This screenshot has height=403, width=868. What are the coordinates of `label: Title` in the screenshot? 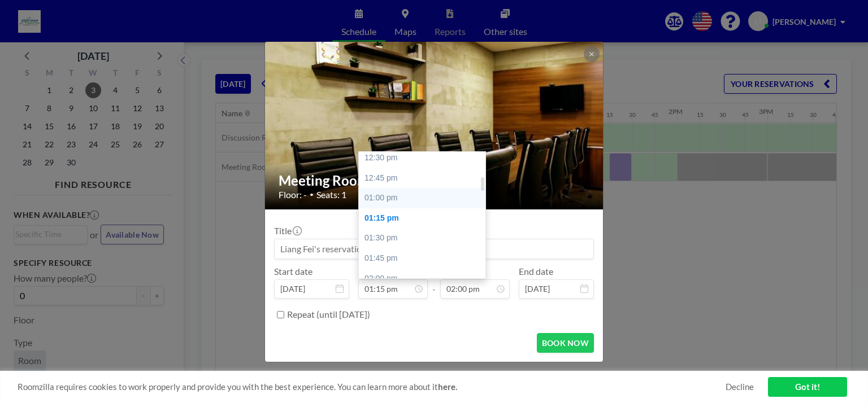 It's located at (288, 231).